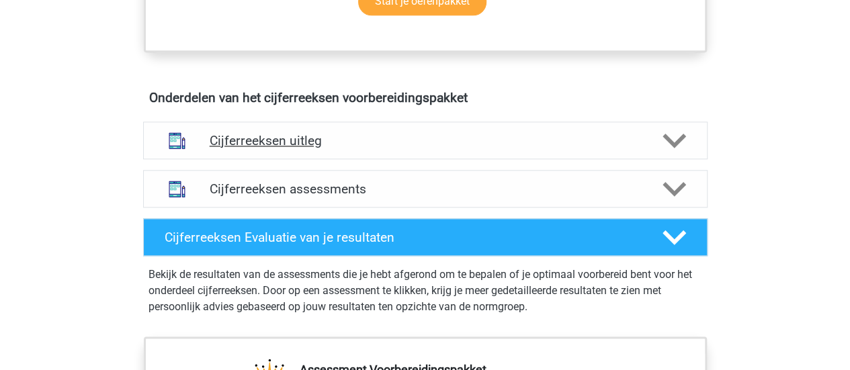 This screenshot has height=370, width=850. Describe the element at coordinates (426, 237) in the screenshot. I see `a: Cijferreeksen Evaluatie van je resultaten` at that location.